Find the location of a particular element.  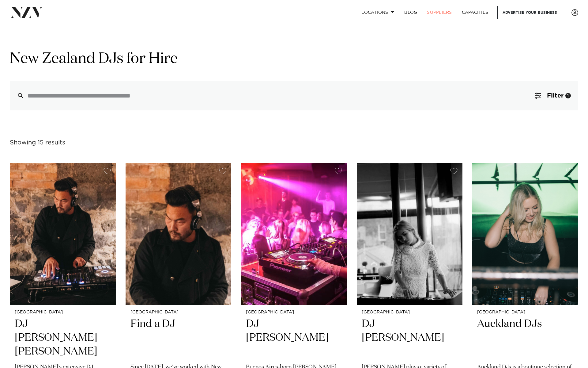

h2: Auckland DJs is located at coordinates (526, 338).